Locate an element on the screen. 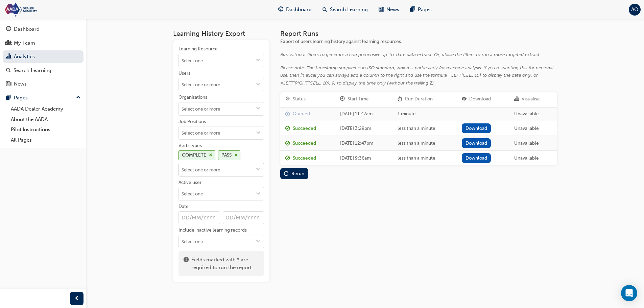 The image size is (644, 308). span: duration-icon is located at coordinates (400, 99).